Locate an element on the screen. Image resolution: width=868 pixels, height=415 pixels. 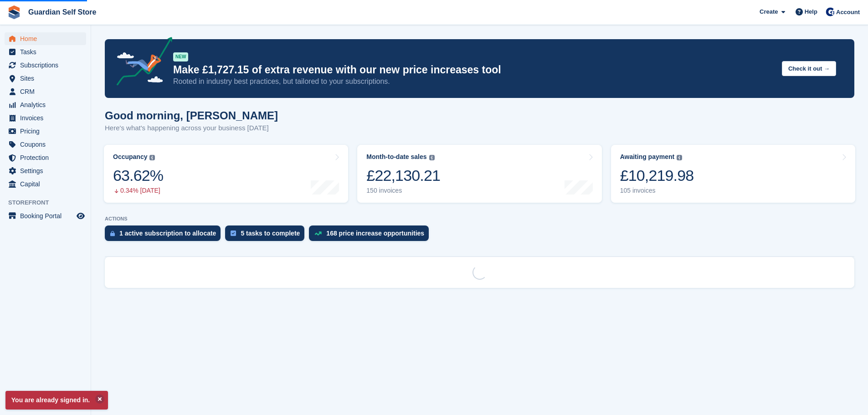
span: Protection is located at coordinates (47, 158).